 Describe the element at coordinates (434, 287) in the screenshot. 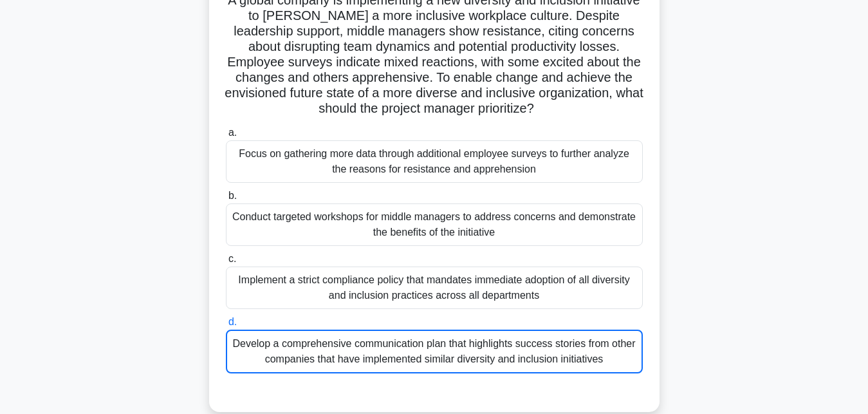

I see `div: Implement a strict compliance policy that mandates immediate adoption of all diversity and inclus...` at that location.